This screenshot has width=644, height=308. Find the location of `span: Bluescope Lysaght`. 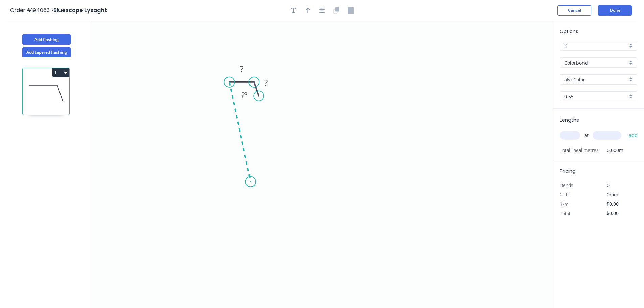

span: Bluescope Lysaght is located at coordinates (80, 10).